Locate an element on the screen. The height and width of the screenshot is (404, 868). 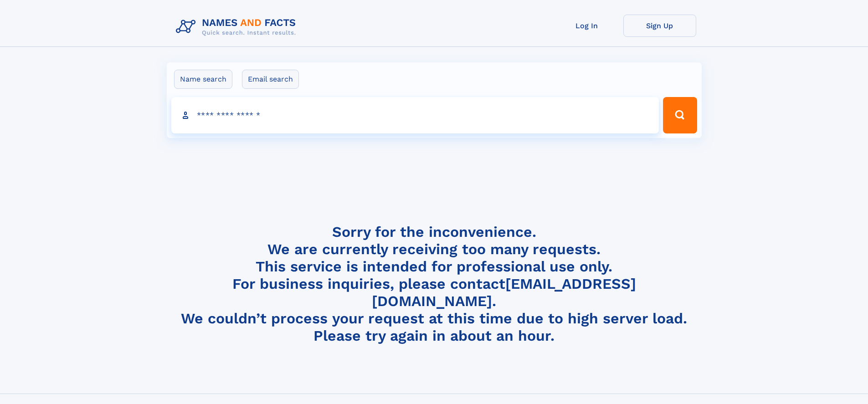
input: search input is located at coordinates (415, 115).